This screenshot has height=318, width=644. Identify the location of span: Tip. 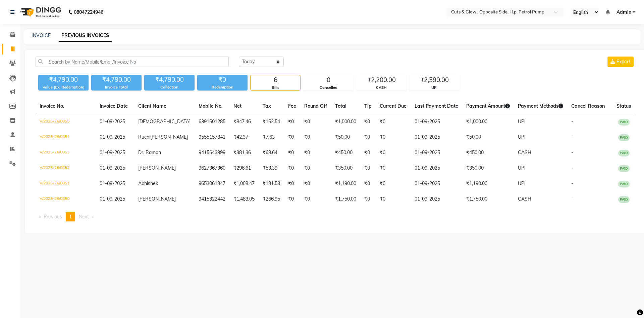
(368, 106).